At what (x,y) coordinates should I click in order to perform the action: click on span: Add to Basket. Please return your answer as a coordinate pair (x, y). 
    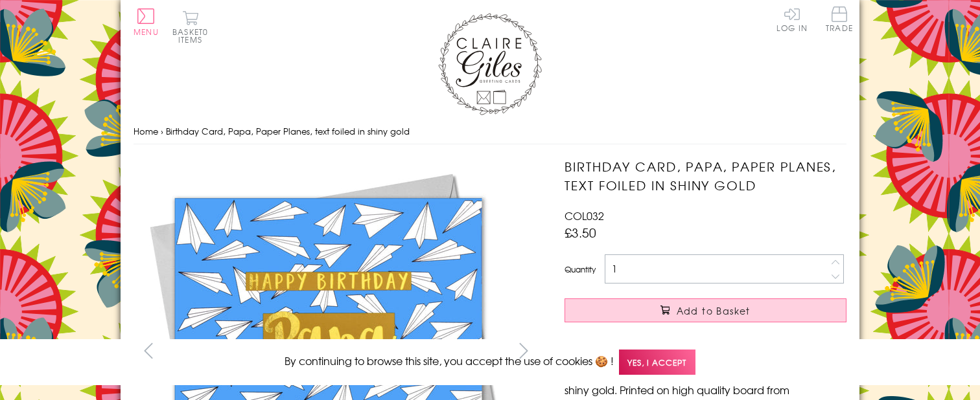
    Looking at the image, I should click on (714, 311).